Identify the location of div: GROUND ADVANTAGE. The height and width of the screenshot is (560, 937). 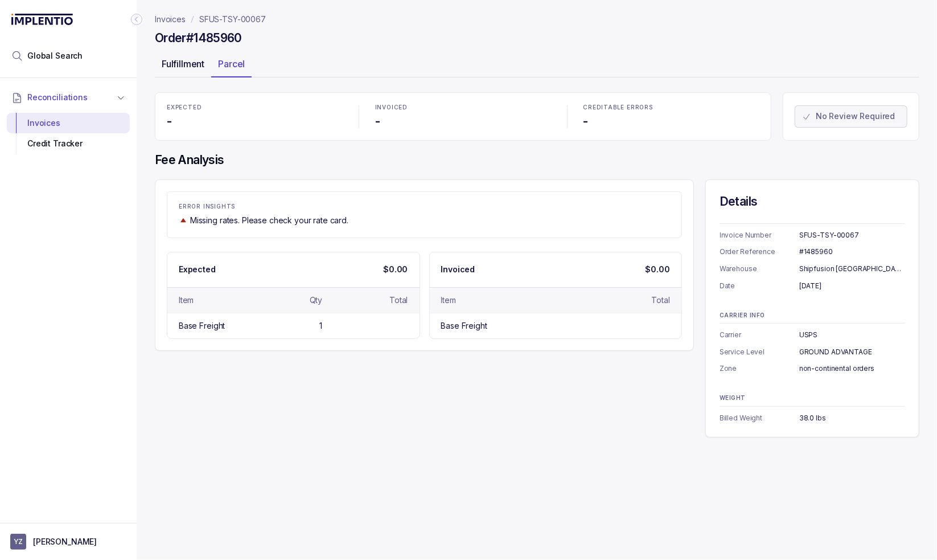
(852, 352).